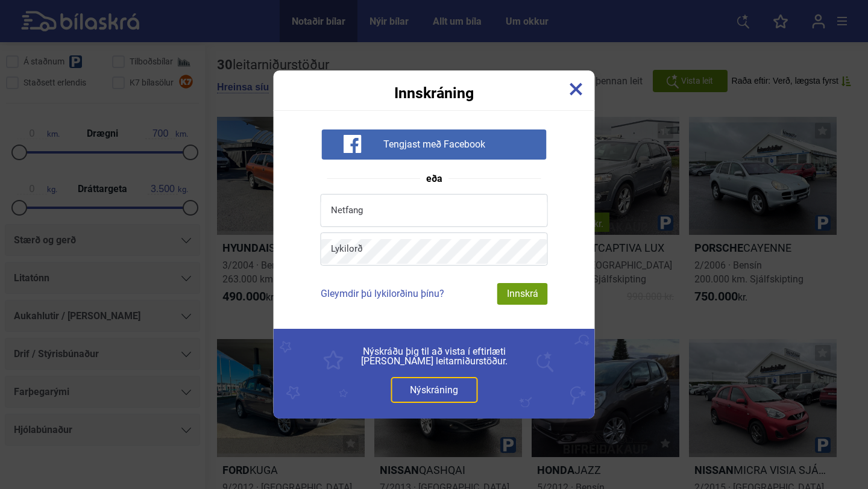 This screenshot has height=489, width=868. What do you see at coordinates (434, 143) in the screenshot?
I see `a: Tengjast með Facebook` at bounding box center [434, 143].